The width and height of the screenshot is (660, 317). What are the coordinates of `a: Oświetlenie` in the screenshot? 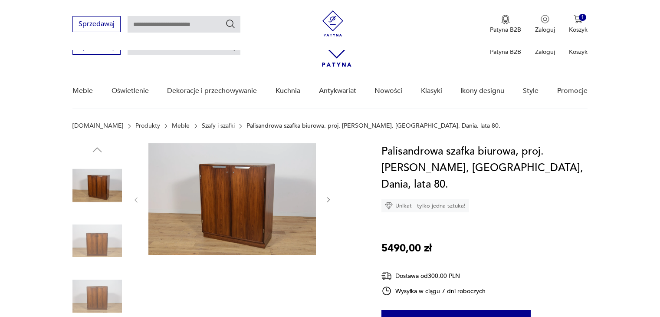 It's located at (130, 91).